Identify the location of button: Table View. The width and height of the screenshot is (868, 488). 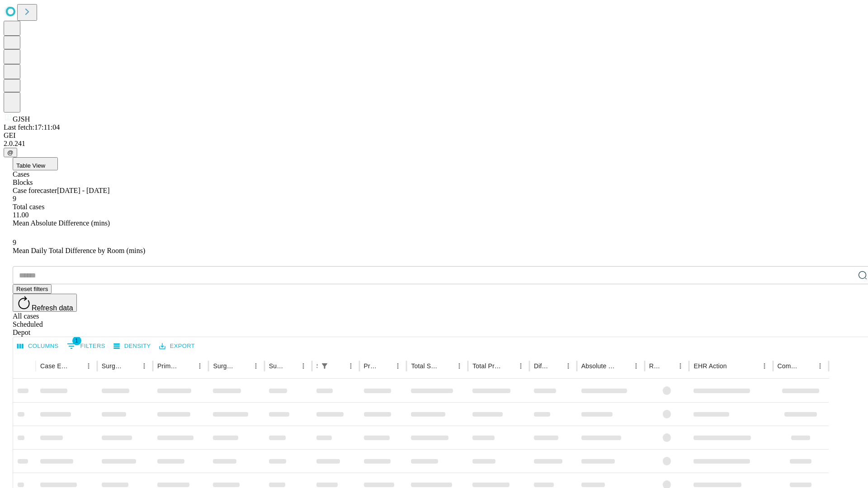
(36, 164).